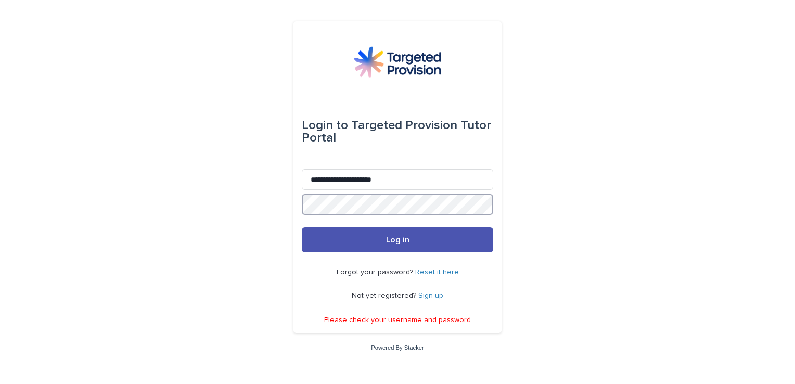  Describe the element at coordinates (397, 240) in the screenshot. I see `button: Log in` at that location.